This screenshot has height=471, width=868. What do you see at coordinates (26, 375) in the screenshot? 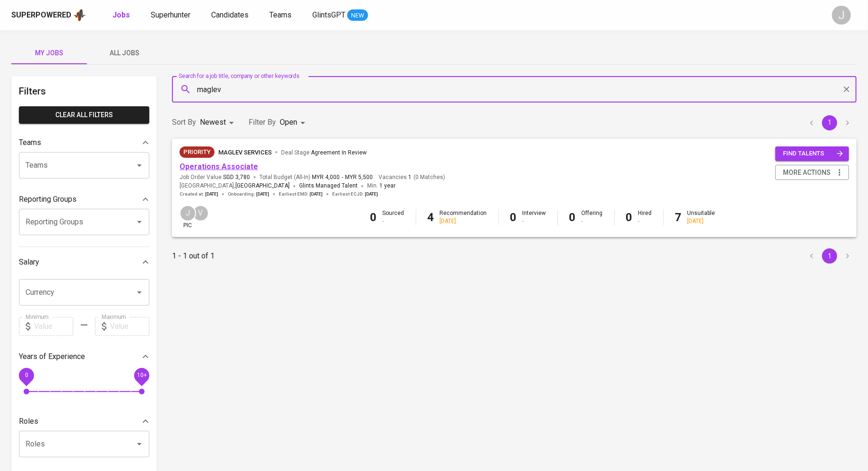
I see `span: 0` at bounding box center [26, 375].